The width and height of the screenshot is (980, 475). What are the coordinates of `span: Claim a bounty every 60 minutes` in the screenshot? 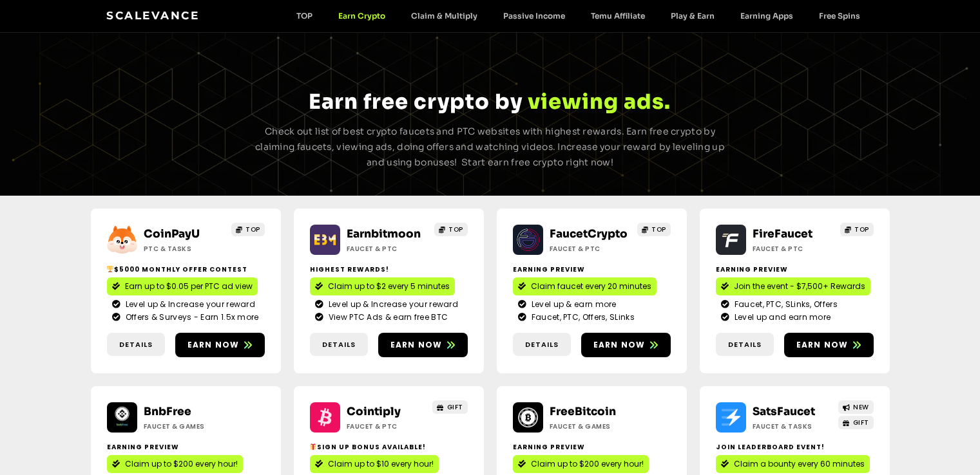 It's located at (799, 465).